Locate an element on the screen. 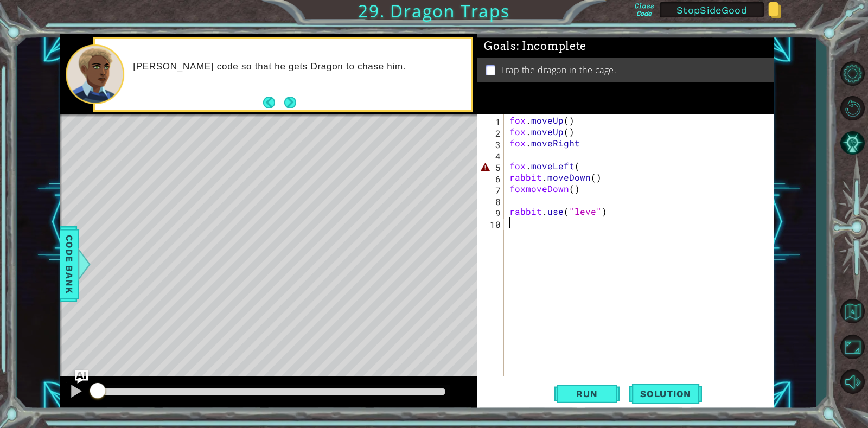 This screenshot has height=428, width=868. div: 10 is located at coordinates (492, 224).